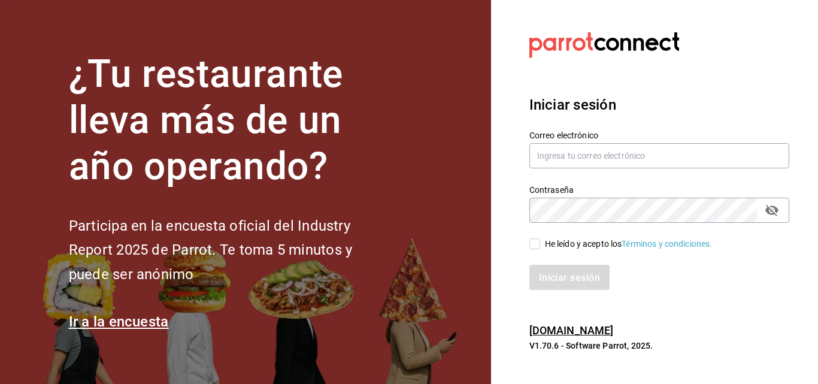  What do you see at coordinates (667, 244) in the screenshot?
I see `a: Términos y condiciones.` at bounding box center [667, 244].